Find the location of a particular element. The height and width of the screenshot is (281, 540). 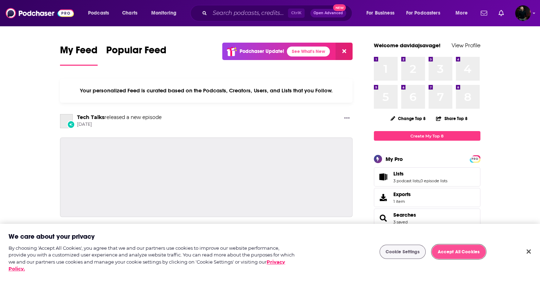

a: View Profile is located at coordinates (466, 45).